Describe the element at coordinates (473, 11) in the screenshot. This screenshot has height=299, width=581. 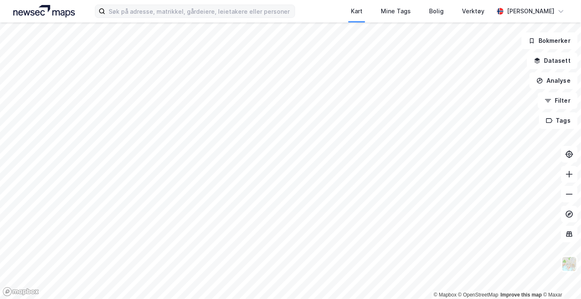
I see `div: Verktøy` at that location.